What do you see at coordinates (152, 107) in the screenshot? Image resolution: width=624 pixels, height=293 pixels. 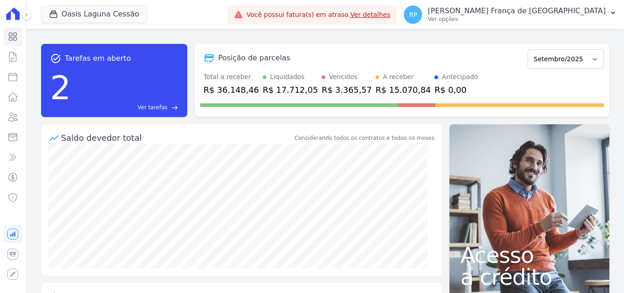 I see `span: Ver tarefas` at bounding box center [152, 107].